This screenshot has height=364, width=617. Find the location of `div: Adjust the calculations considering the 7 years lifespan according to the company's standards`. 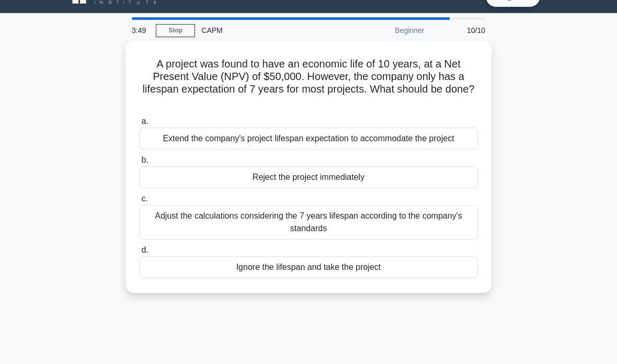

div: Adjust the calculations considering the 7 years lifespan according to the company's standards is located at coordinates (309, 223).